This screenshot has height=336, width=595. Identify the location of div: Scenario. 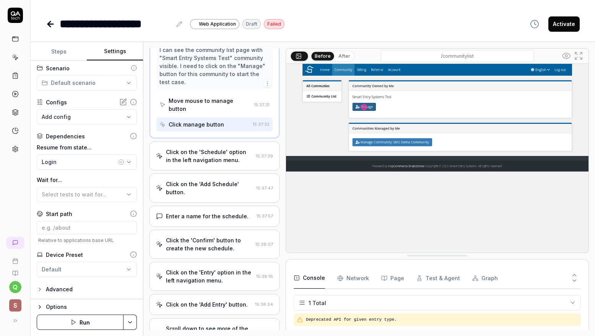
(58, 68).